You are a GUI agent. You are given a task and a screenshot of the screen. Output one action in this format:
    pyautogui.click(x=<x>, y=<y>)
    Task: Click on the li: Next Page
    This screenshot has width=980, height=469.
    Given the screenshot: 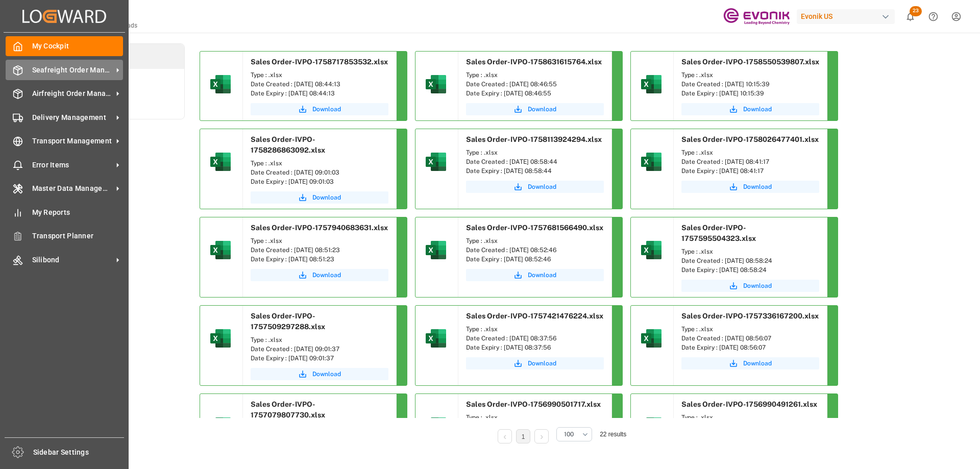 What is the action you would take?
    pyautogui.click(x=542, y=436)
    